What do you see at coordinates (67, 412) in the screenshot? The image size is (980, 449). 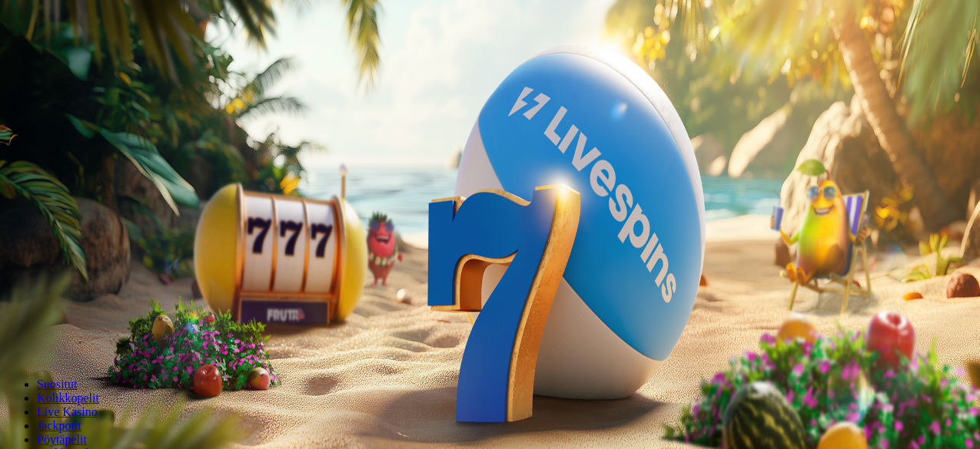 I see `span: Live Kasino` at bounding box center [67, 412].